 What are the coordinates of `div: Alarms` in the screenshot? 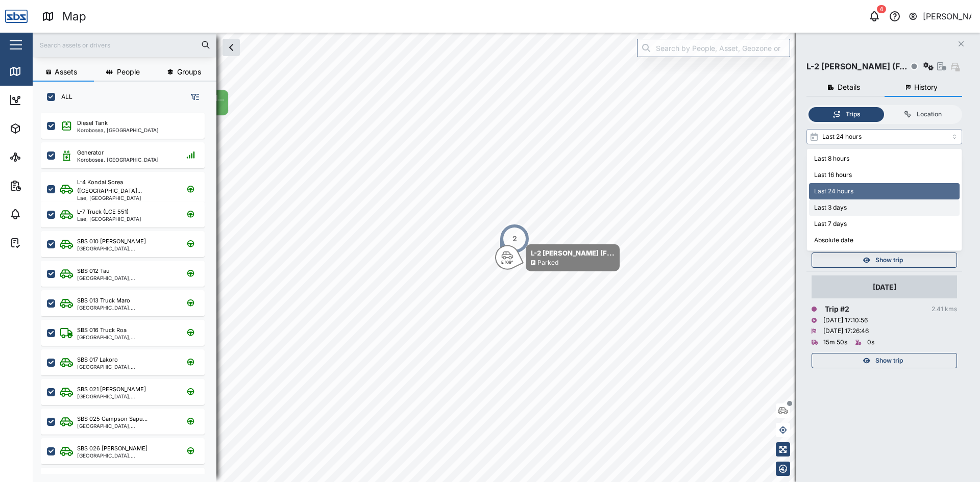 It's located at (42, 214).